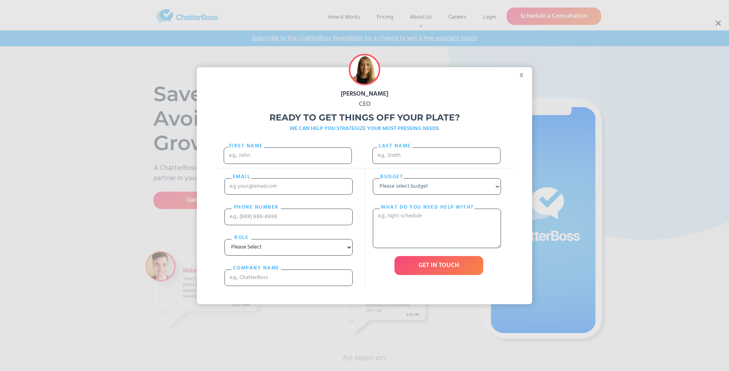 The height and width of the screenshot is (371, 729). I want to click on div: CEO, so click(365, 104).